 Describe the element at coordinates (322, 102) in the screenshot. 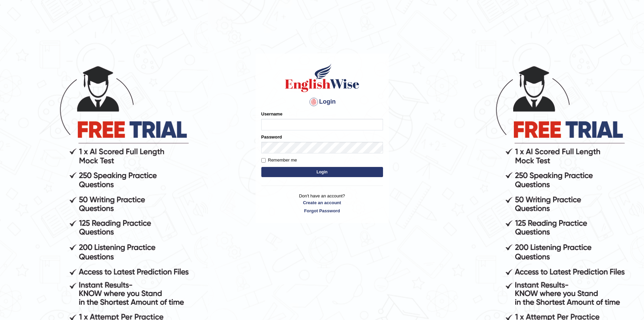

I see `h4: Login` at that location.